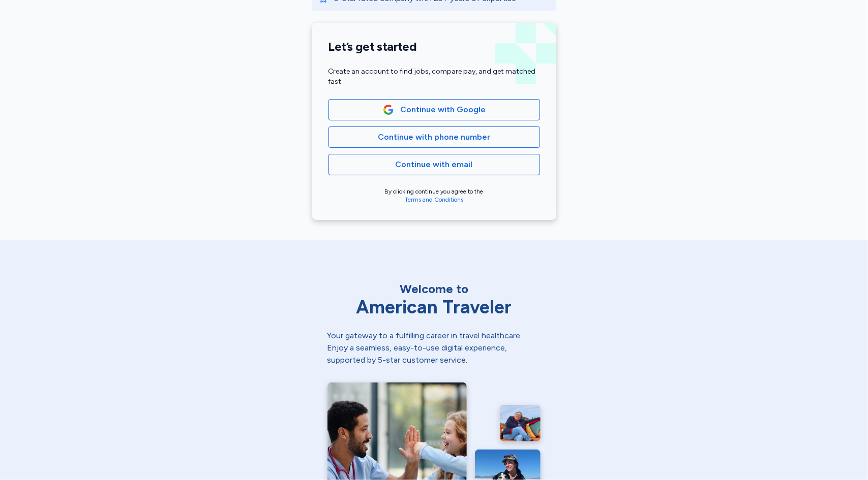  Describe the element at coordinates (434, 348) in the screenshot. I see `div: Your gateway to a fulfilling career in travel healthcare. Enjoy a seamless, easy-to-use digital e...` at that location.